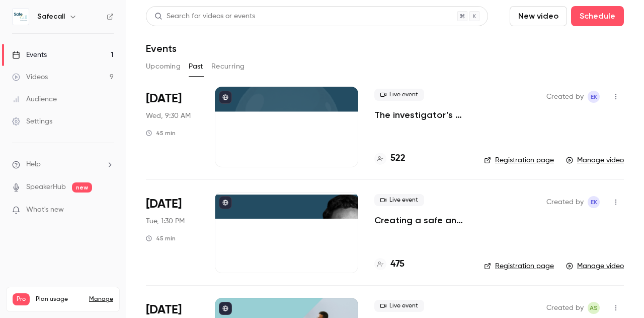  Describe the element at coordinates (390, 158) in the screenshot. I see `a: 522` at that location.